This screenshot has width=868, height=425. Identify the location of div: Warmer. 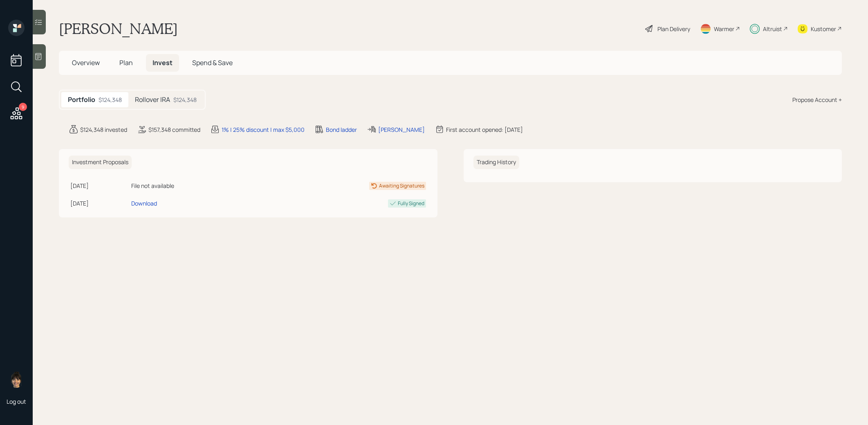
(724, 29).